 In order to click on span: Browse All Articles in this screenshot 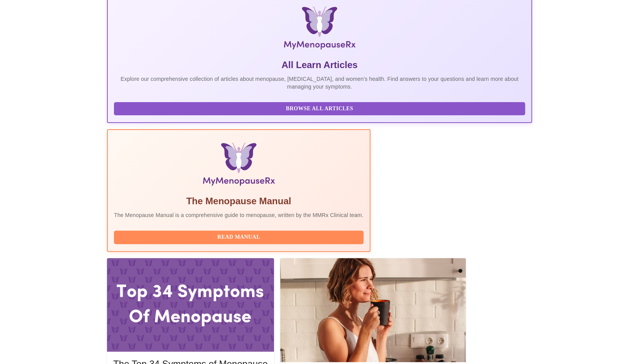, I will do `click(320, 109)`.